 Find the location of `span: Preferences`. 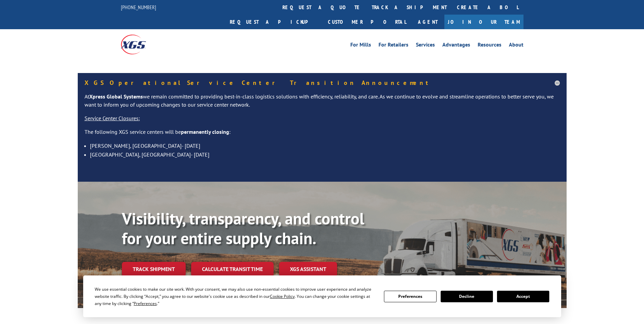

span: Preferences is located at coordinates (145, 303).